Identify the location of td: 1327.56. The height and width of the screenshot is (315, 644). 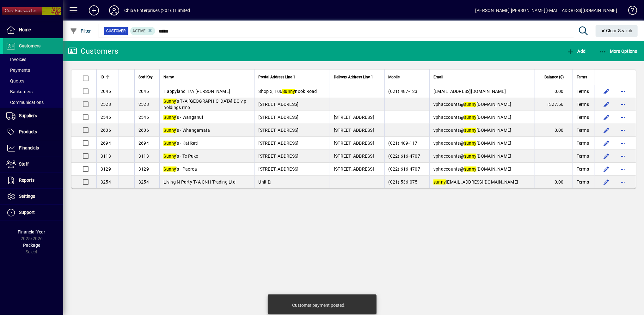
(553, 104).